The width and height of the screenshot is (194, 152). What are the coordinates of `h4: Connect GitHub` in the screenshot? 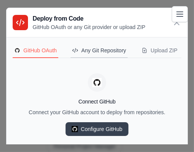 It's located at (97, 102).